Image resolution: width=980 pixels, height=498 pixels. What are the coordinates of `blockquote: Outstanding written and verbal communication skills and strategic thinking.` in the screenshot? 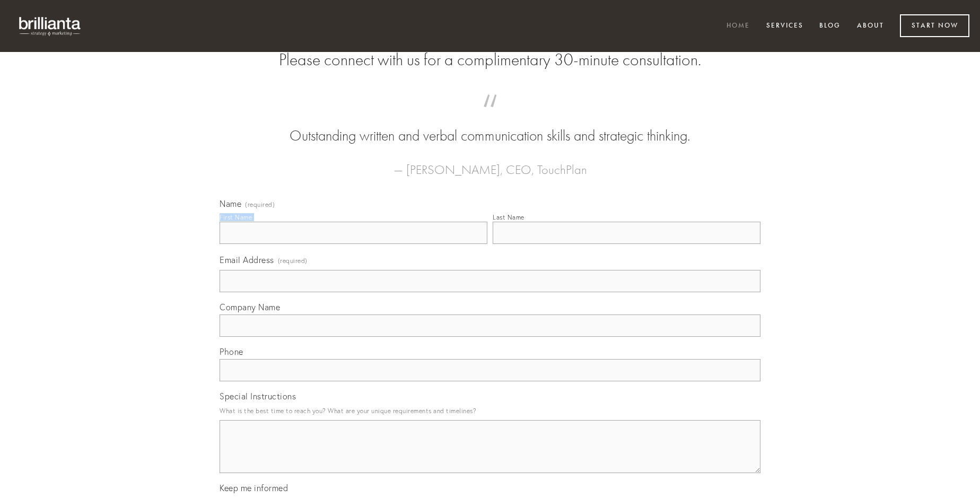 It's located at (490, 126).